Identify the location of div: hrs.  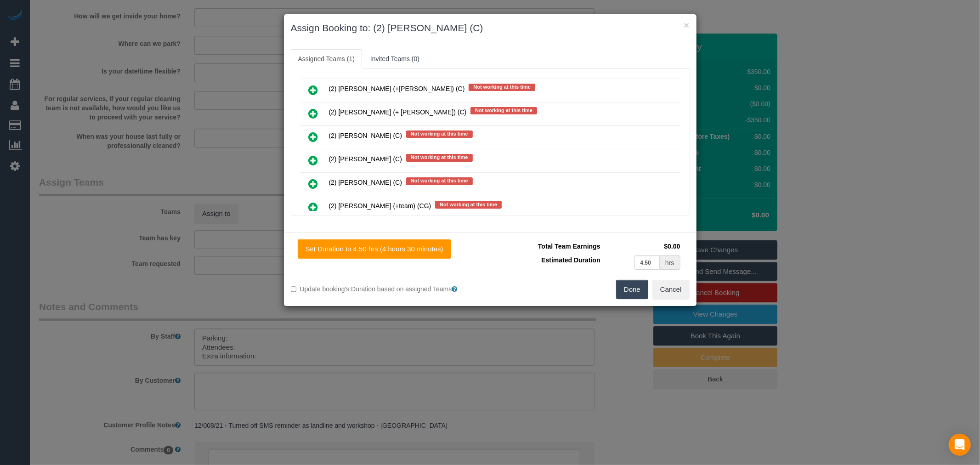
(670, 263).